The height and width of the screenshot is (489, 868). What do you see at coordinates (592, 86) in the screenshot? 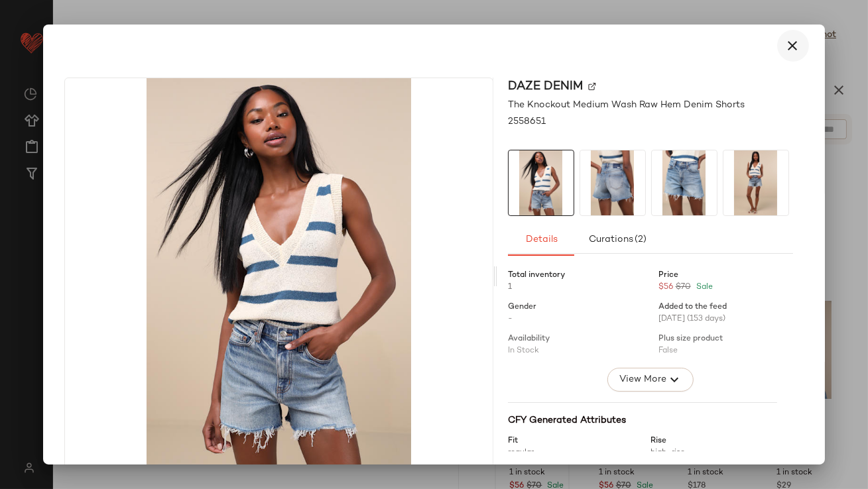
I see `img: svg%3e` at bounding box center [592, 86].